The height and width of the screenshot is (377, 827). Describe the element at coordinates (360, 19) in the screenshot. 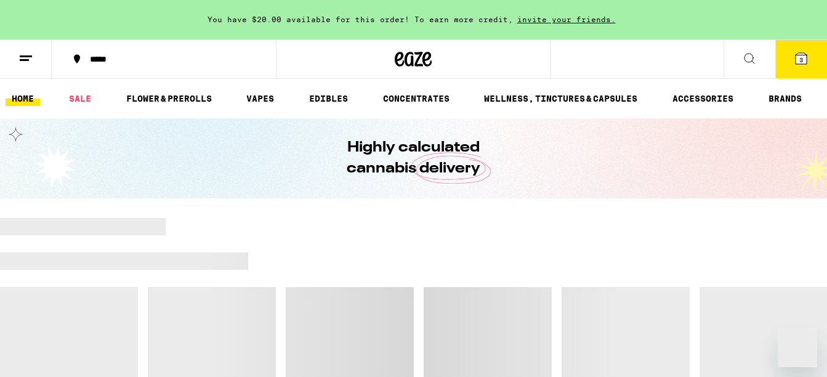

I see `span: You have $20.00 available for this order! To earn more credit,` at that location.